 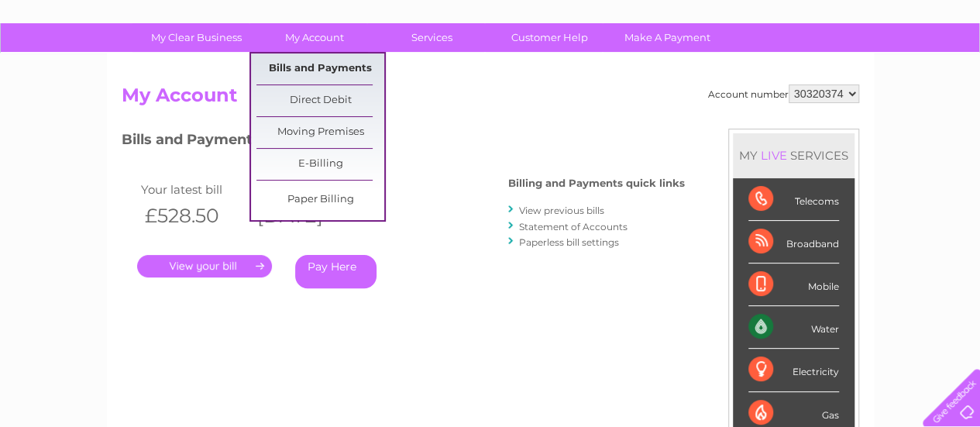 I want to click on h4: Billing and Payments quick links, so click(x=597, y=183).